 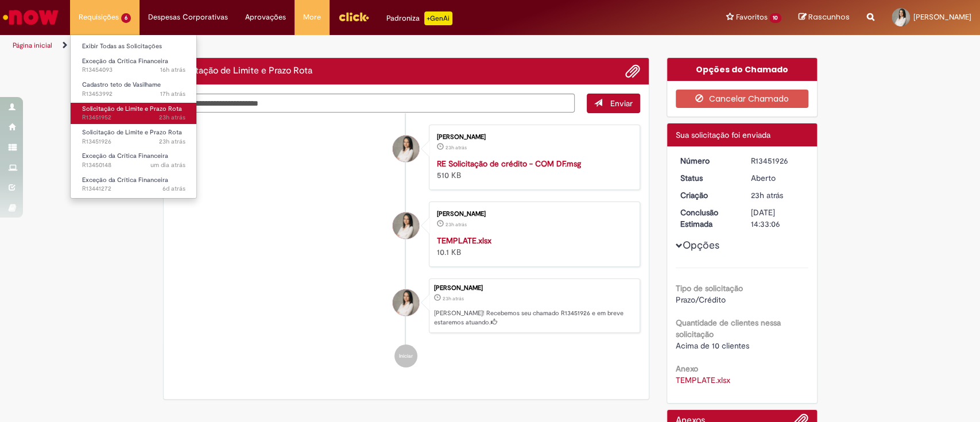 I want to click on img: ServiceNow, so click(x=30, y=17).